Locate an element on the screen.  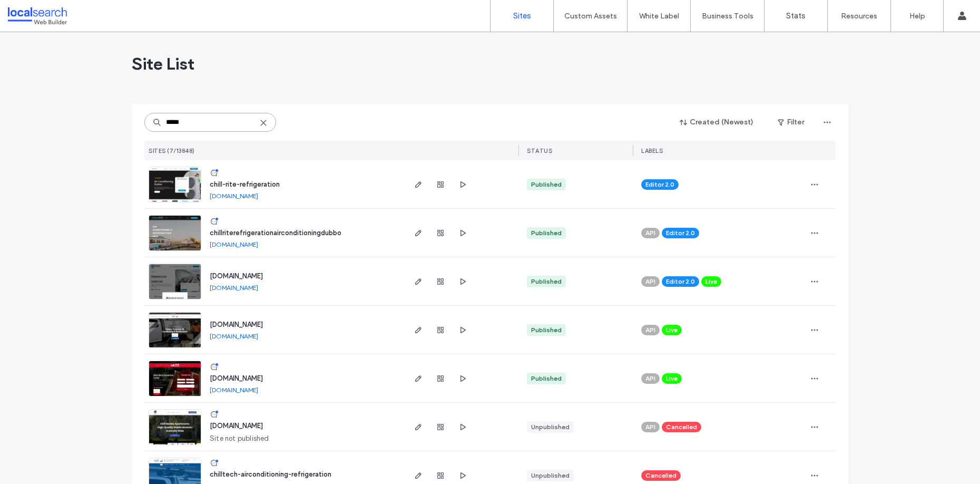
span: Site not published is located at coordinates (239, 439).